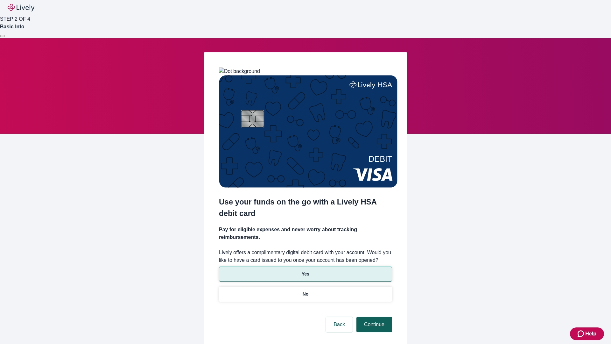  Describe the element at coordinates (581, 333) in the screenshot. I see `svg: Zendesk support icon` at that location.